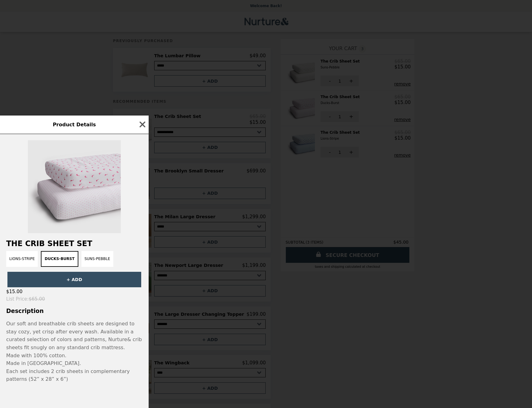 The width and height of the screenshot is (532, 408). Describe the element at coordinates (74, 375) in the screenshot. I see `p: Each set includes 2 crib sheets in complementary patterns (` at that location.